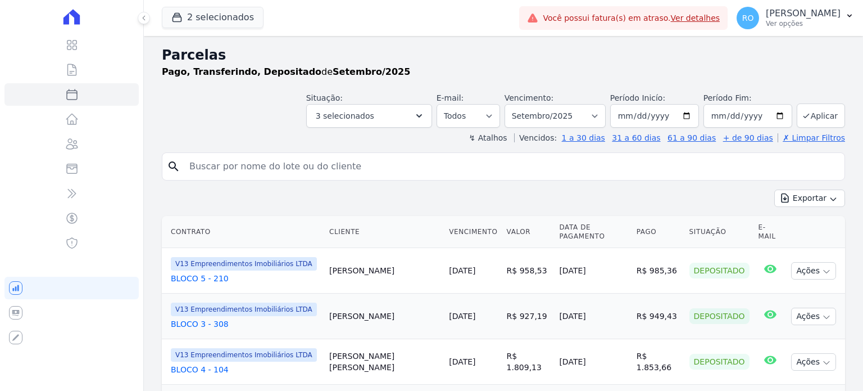  Describe the element at coordinates (659, 361) in the screenshot. I see `td: R$ 1.853,66` at that location.